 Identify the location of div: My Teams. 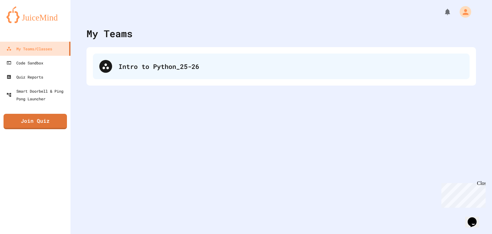
(109, 33).